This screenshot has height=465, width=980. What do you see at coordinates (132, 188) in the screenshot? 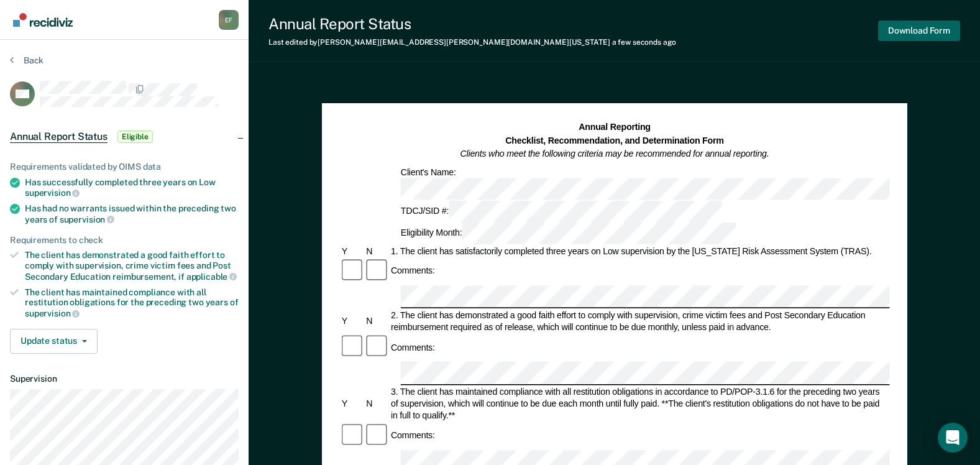
I see `div: Has successfully completed three years on Low` at bounding box center [132, 188].